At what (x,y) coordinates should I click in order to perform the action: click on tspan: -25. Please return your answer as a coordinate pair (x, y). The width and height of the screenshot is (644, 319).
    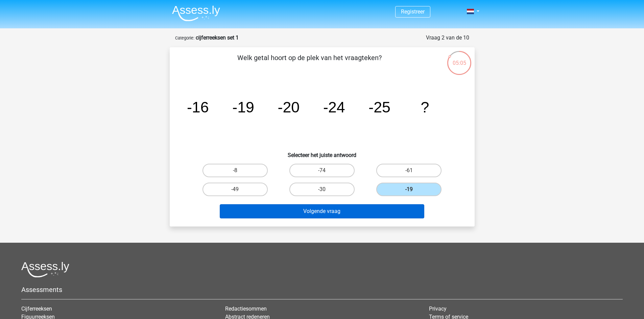
    Looking at the image, I should click on (379, 107).